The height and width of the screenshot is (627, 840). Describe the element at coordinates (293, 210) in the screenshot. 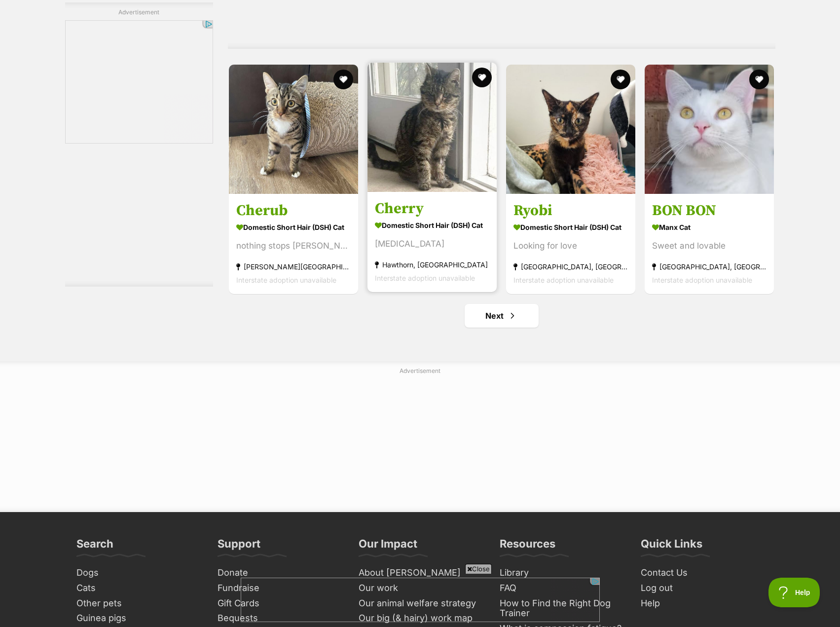

I see `h3: Cherub` at that location.